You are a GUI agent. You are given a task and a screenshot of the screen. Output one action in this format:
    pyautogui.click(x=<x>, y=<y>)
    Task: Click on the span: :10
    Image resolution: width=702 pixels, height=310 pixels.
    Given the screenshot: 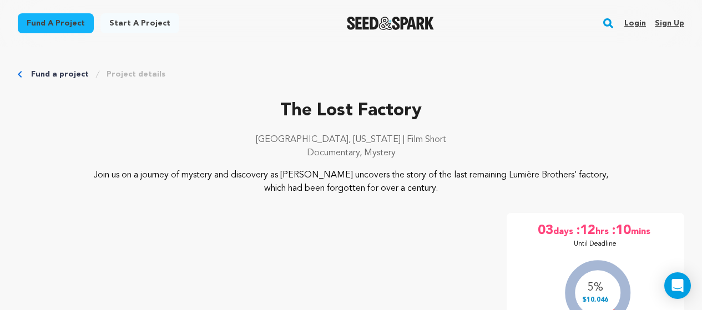 What is the action you would take?
    pyautogui.click(x=621, y=231)
    